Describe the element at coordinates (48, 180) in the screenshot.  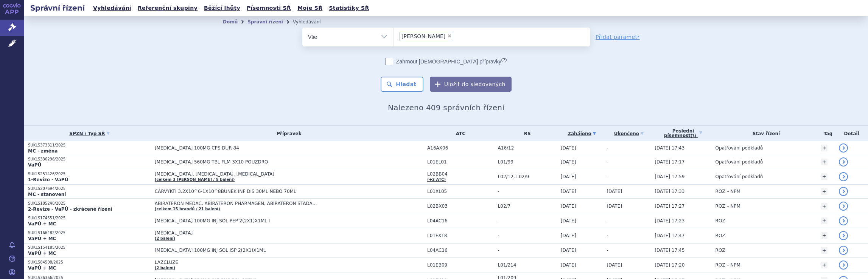
I see `strong: 1-Revize - VaPÚ` at that location.